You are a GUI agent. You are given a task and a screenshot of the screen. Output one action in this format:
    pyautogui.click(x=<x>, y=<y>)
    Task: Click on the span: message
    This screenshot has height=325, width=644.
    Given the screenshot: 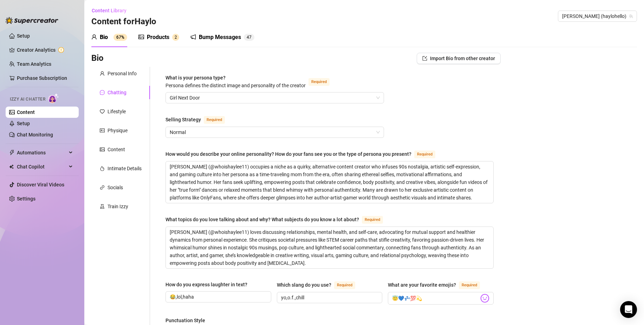 What is the action you would take?
    pyautogui.click(x=103, y=93)
    